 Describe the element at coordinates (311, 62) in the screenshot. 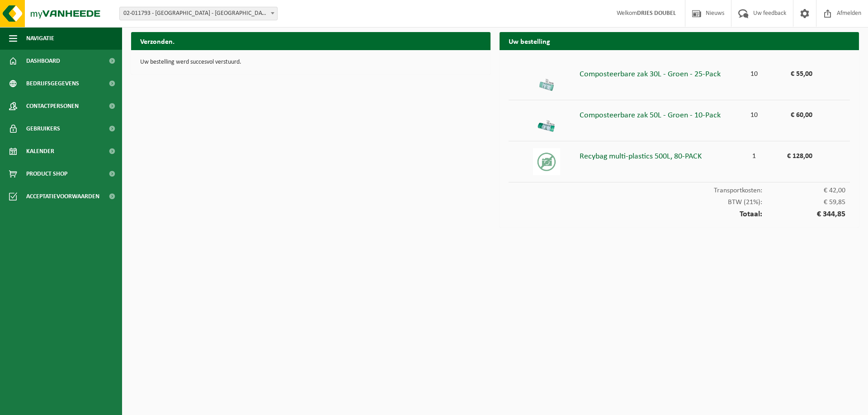

I see `p: Uw bestelling werd succesvol verstuurd.` at that location.